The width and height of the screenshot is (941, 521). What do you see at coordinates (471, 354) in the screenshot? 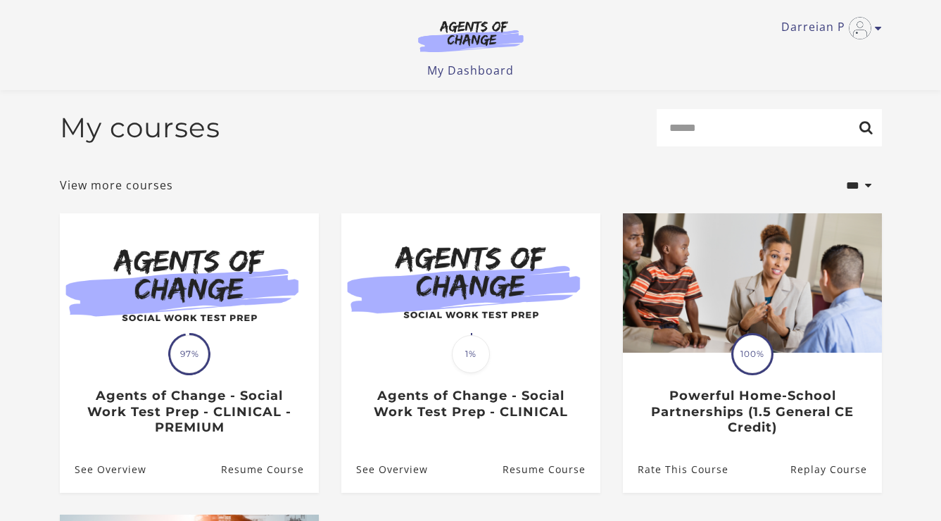
I see `span: 1%` at bounding box center [471, 354].